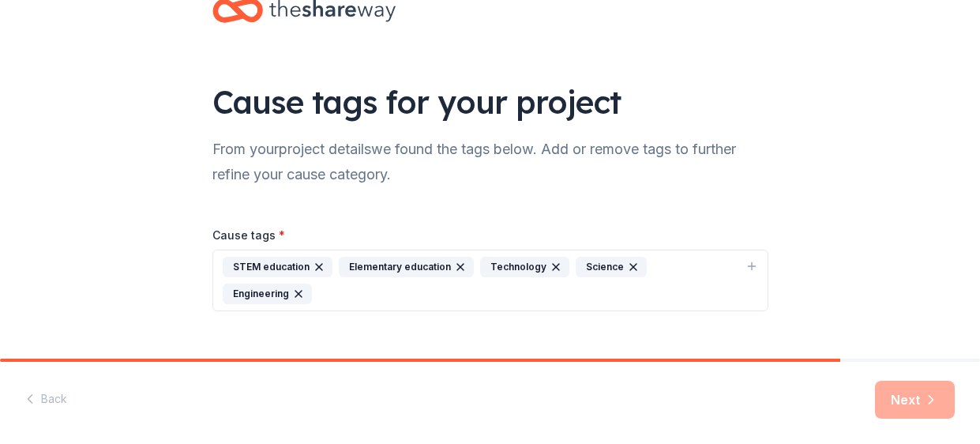  I want to click on button: STEM educationElementary educationTechnologyScienceEngineering, so click(491, 281).